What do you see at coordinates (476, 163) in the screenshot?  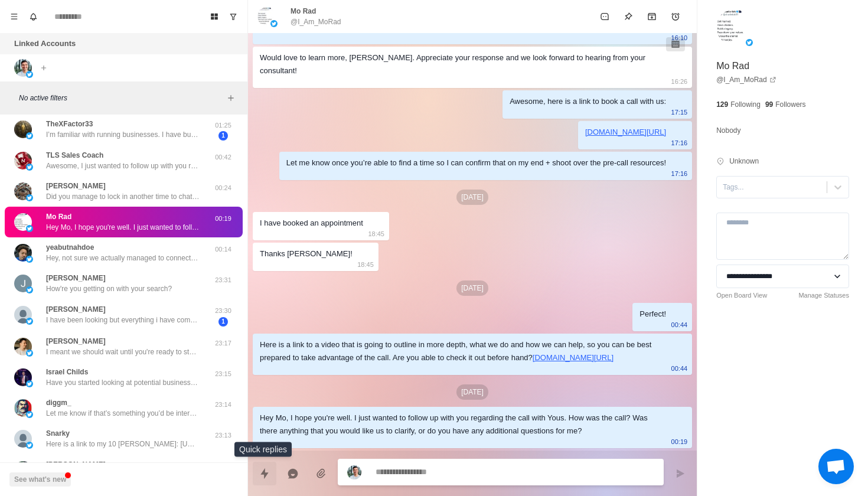 I see `div: Let me know once you’re able to find a time so I can confirm that on my end + shoot over the pre-...` at bounding box center [476, 163].